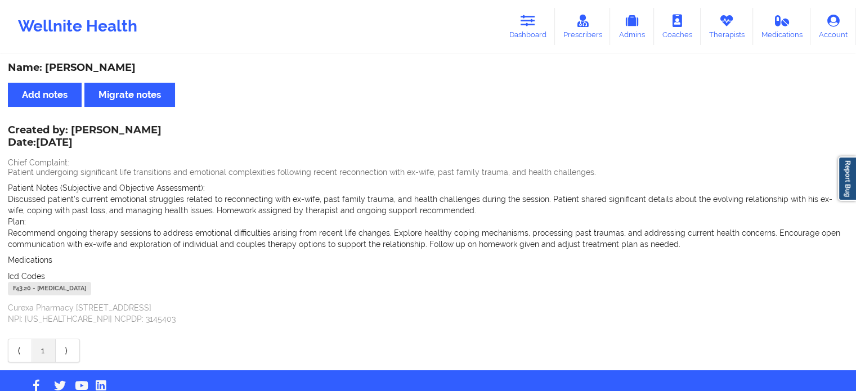 This screenshot has height=391, width=856. Describe the element at coordinates (726, 26) in the screenshot. I see `a: Therapists` at that location.